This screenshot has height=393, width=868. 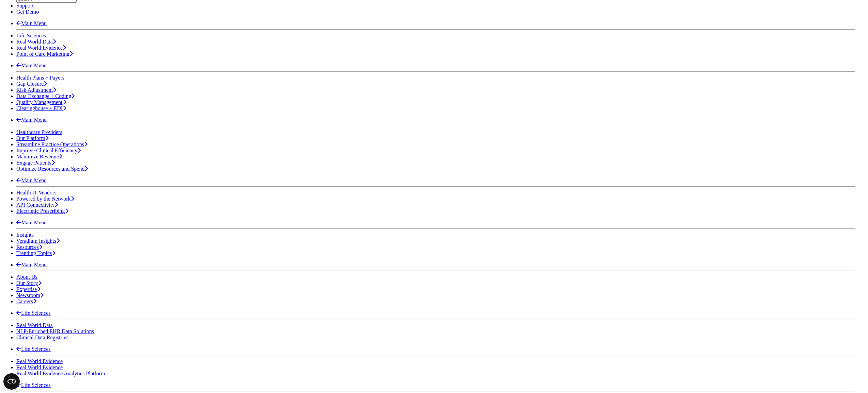 What do you see at coordinates (32, 138) in the screenshot?
I see `a: Our Platform` at bounding box center [32, 138].